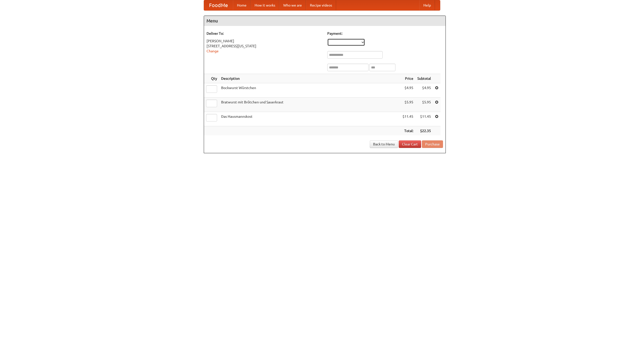 Image resolution: width=644 pixels, height=356 pixels. I want to click on a: Home, so click(242, 5).